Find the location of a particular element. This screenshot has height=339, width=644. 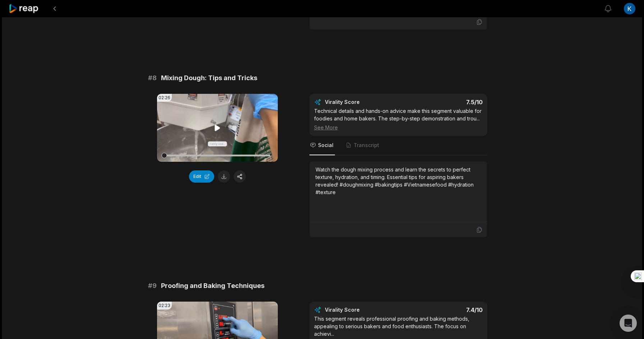

span: # 8 is located at coordinates (152, 78).